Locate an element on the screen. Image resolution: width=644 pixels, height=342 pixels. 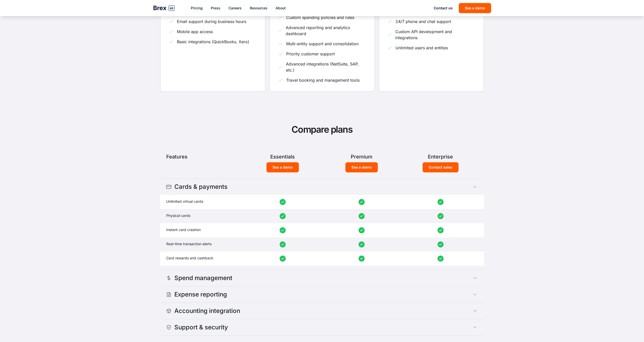
button: Cards & payments is located at coordinates (322, 187).